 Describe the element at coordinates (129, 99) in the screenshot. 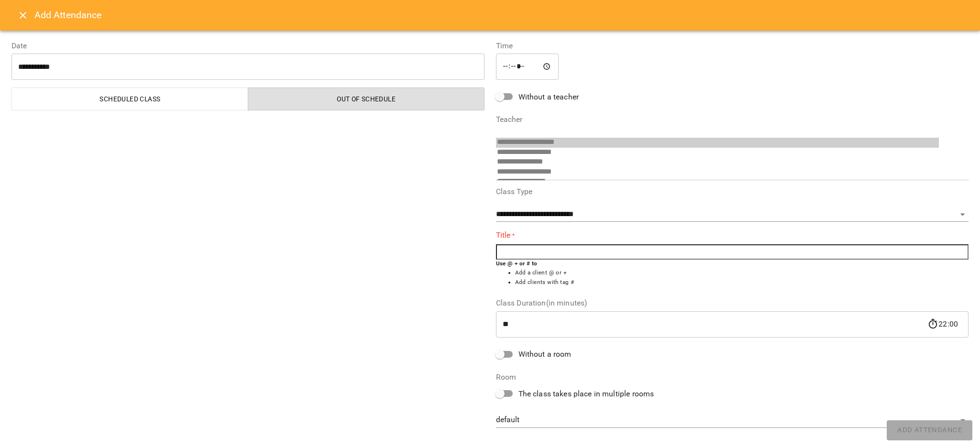

I see `button: Scheduled class` at that location.